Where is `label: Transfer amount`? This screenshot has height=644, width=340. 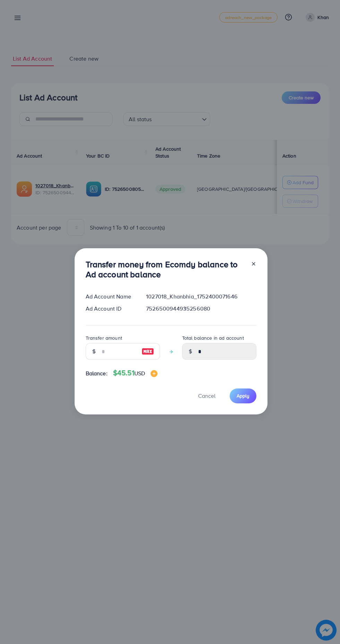
label: Transfer amount is located at coordinates (103, 338).